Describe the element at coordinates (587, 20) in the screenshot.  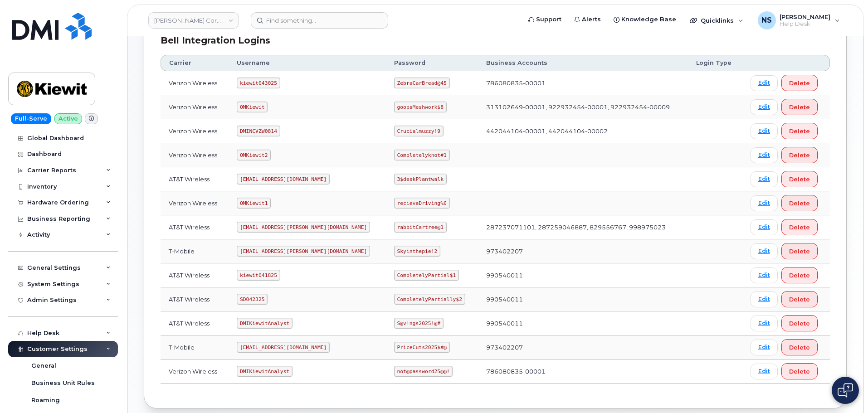
I see `a: Alerts` at that location.